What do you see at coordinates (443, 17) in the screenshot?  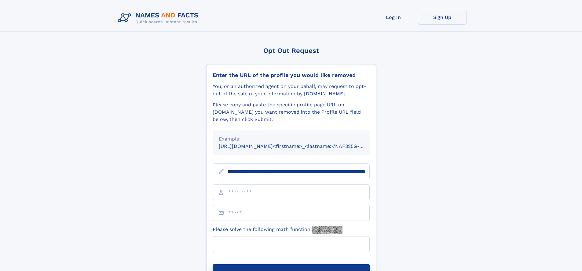 I see `a: Sign Up` at bounding box center [443, 17].